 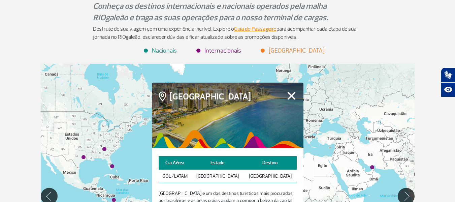 What do you see at coordinates (114, 200) in the screenshot?
I see `div: Panamá (PTY)` at bounding box center [114, 200].